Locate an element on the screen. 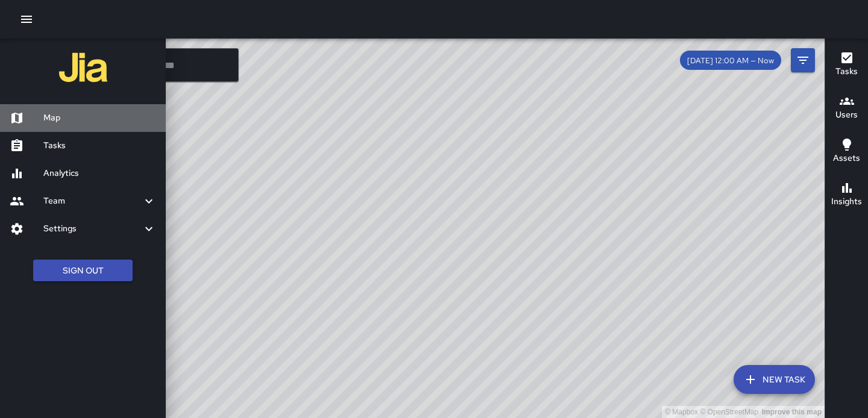 The width and height of the screenshot is (868, 418). h6: Users is located at coordinates (846, 115).